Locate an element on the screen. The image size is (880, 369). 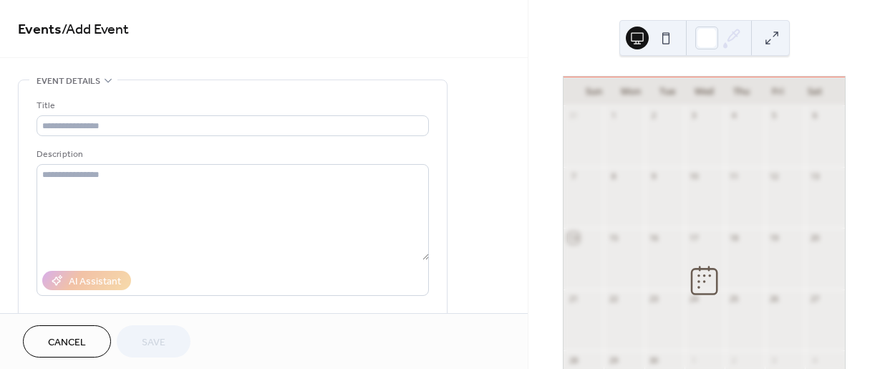
div: 19 is located at coordinates (774, 237).